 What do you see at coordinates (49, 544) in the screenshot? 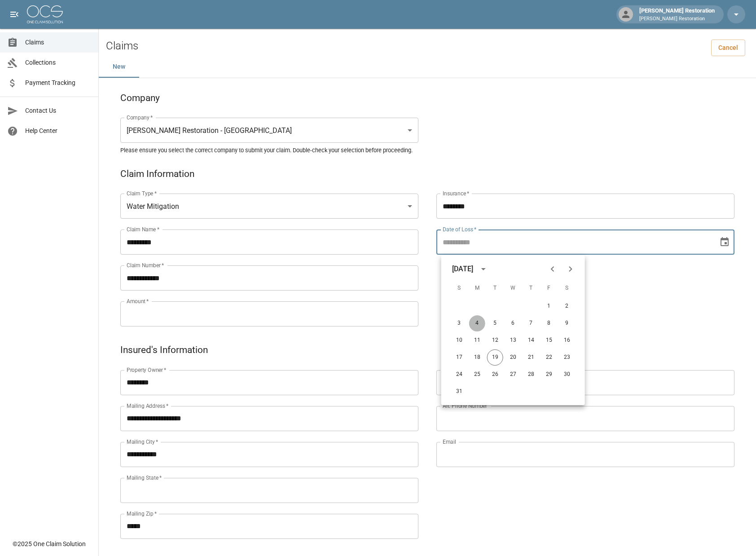
I see `div: © 2025 One Claim Solution` at bounding box center [49, 544].